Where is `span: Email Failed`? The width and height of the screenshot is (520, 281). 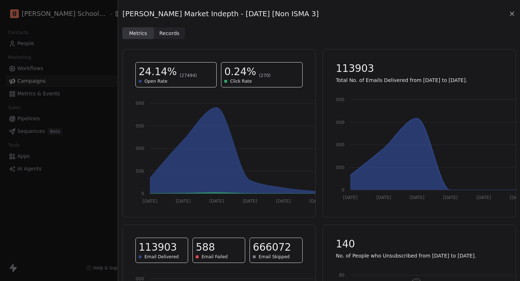 span: Email Failed is located at coordinates (215, 257).